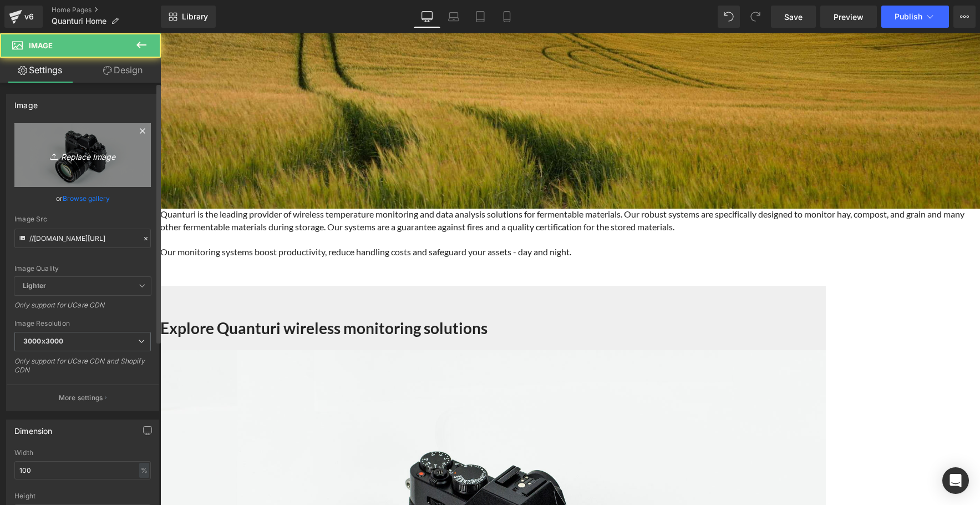  Describe the element at coordinates (849, 17) in the screenshot. I see `a: Preview` at that location.